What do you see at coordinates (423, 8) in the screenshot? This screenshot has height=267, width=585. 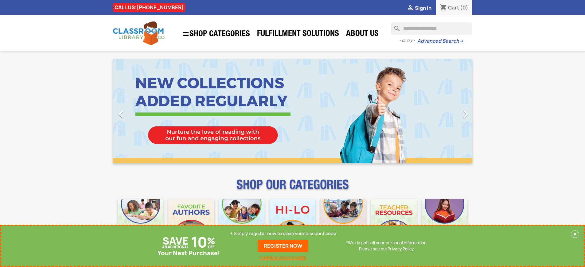 I see `span: Sign in` at bounding box center [423, 8].